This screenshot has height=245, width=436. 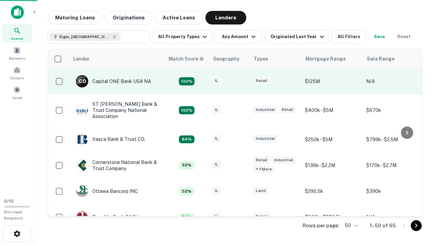 What do you see at coordinates (113, 81) in the screenshot?
I see `div: Capital ONE Bank USA NA` at bounding box center [113, 81].